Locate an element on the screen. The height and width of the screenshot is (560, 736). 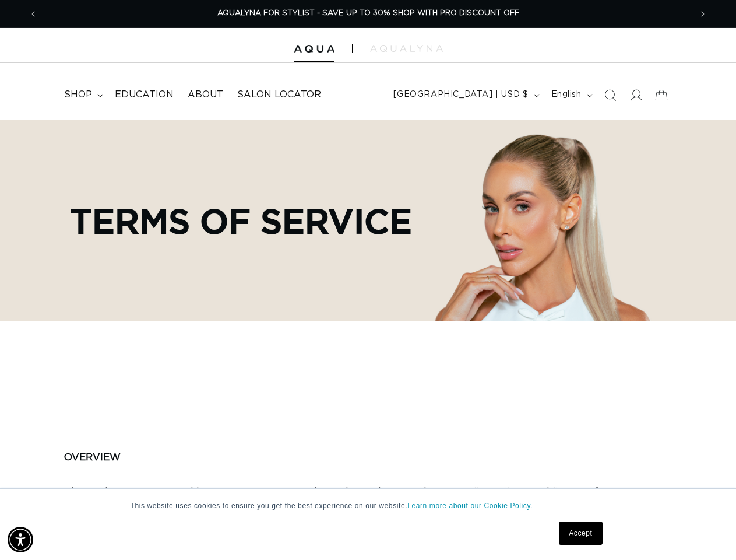
button: Previous announcement is located at coordinates (33, 14).